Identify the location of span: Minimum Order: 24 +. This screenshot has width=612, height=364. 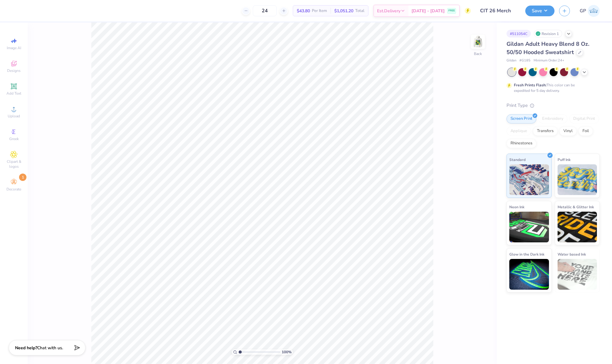
(549, 61).